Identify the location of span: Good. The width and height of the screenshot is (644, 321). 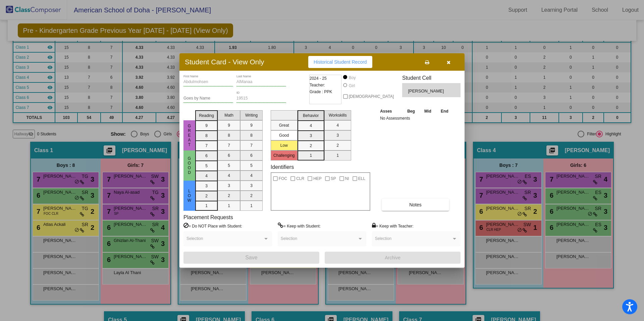
(190, 165).